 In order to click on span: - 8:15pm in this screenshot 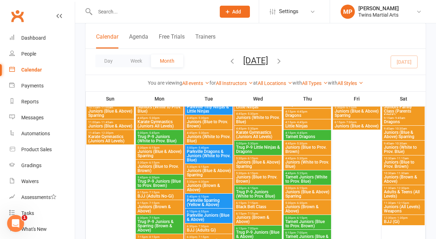, I will do `click(154, 237)`.